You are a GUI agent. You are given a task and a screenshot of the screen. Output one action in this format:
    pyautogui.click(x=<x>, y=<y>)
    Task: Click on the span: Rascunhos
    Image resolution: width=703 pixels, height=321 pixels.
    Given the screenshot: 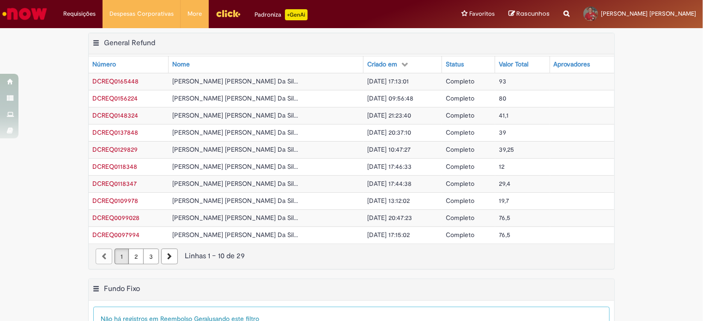 What is the action you would take?
    pyautogui.click(x=533, y=13)
    